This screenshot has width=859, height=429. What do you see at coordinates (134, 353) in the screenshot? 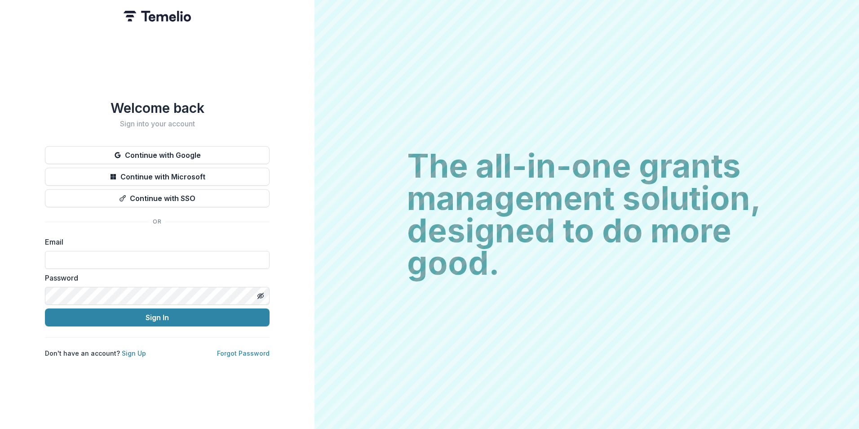
I see `a: Sign Up` at bounding box center [134, 353].